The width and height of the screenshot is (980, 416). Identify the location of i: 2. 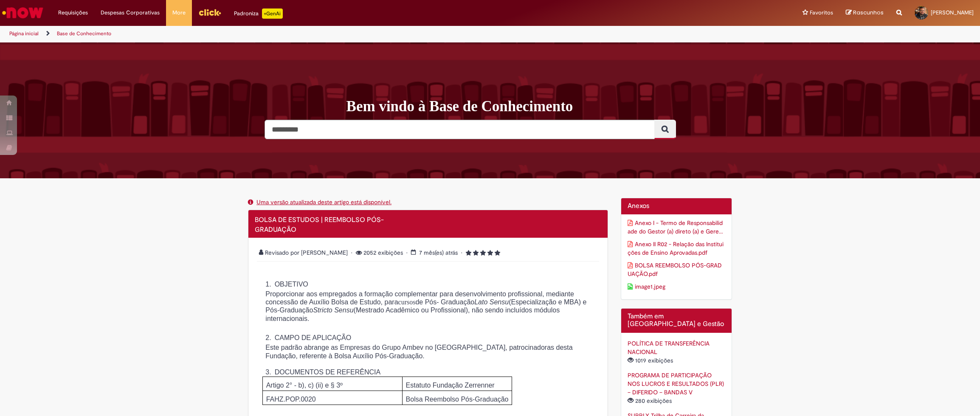
(475, 253).